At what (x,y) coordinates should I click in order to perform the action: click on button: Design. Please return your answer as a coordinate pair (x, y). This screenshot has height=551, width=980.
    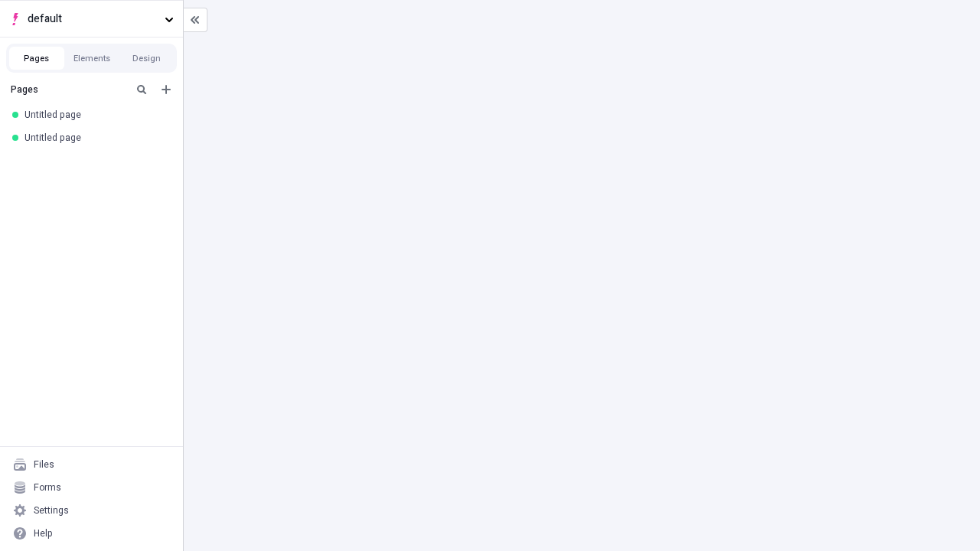
    Looking at the image, I should click on (147, 58).